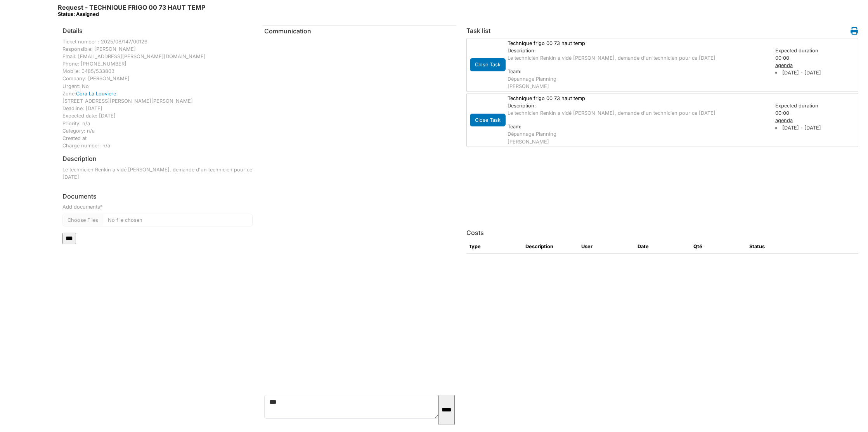 This screenshot has width=868, height=432. I want to click on th: type, so click(494, 246).